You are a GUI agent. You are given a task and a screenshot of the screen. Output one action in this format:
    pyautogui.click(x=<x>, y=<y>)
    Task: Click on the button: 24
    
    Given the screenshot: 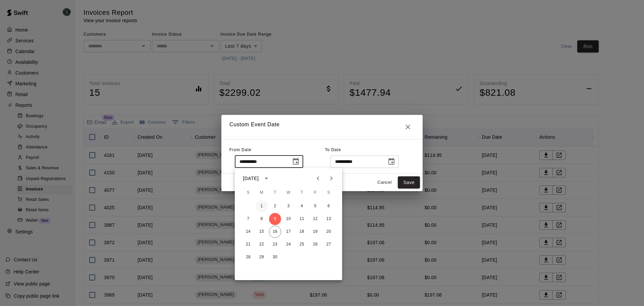 What is the action you would take?
    pyautogui.click(x=289, y=245)
    